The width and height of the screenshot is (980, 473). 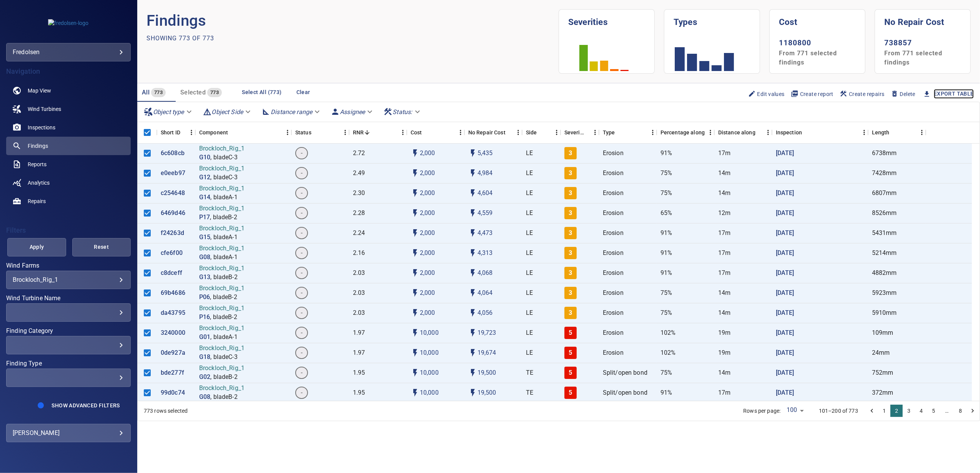 I want to click on a: f24263d, so click(x=172, y=233).